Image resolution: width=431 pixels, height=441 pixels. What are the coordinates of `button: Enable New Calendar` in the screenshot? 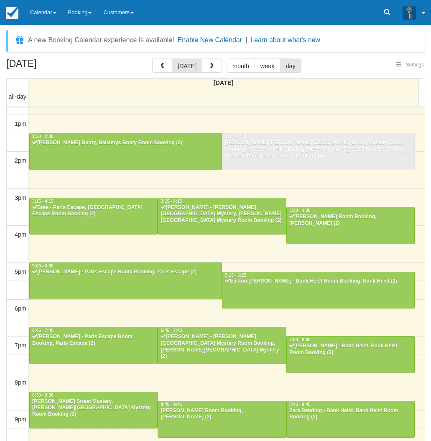 It's located at (210, 40).